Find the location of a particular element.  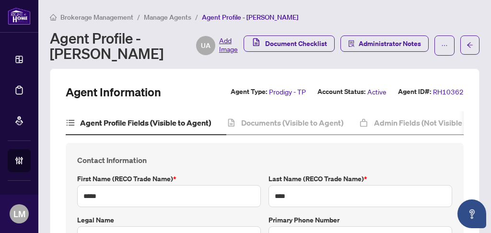

h4: Agent Profile Fields (Visible to Agent) is located at coordinates (145, 123).